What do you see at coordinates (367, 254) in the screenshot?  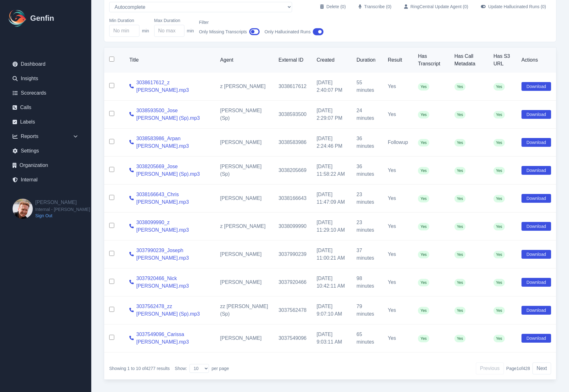 I see `td: 37 minutes` at bounding box center [367, 254].